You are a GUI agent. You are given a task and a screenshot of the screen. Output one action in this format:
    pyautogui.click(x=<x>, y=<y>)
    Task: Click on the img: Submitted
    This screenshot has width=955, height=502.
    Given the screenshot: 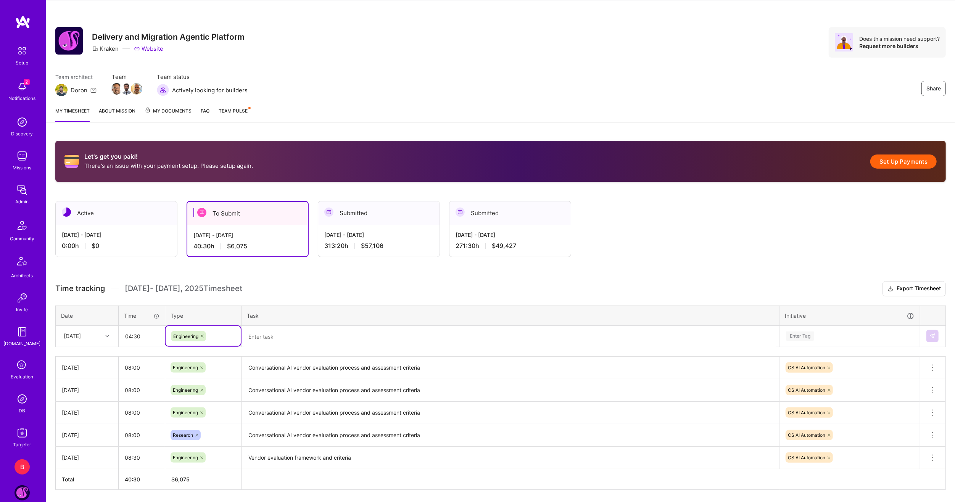 What is the action you would take?
    pyautogui.click(x=329, y=212)
    